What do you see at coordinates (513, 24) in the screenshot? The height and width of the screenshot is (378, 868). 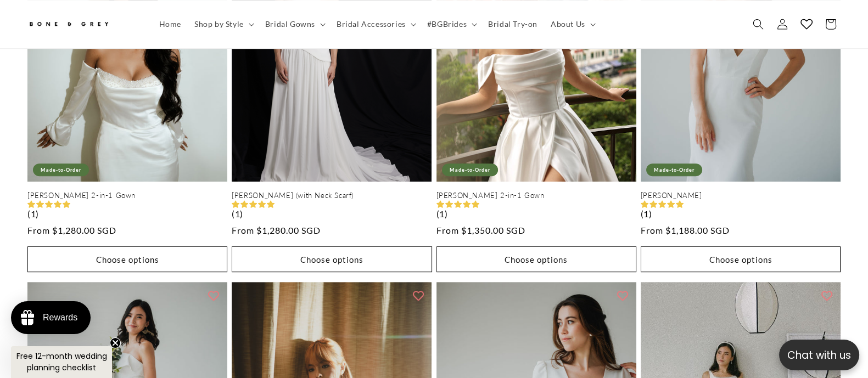 I see `a: Bridal Try-on` at bounding box center [513, 24].